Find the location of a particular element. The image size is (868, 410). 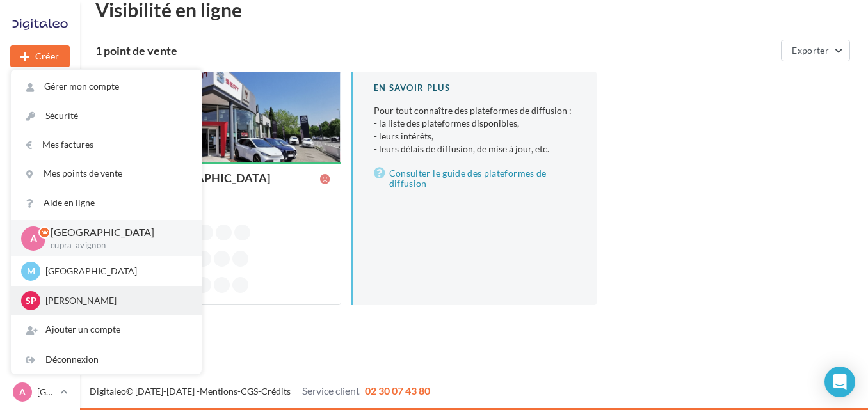

a: Mentions is located at coordinates (218, 391).